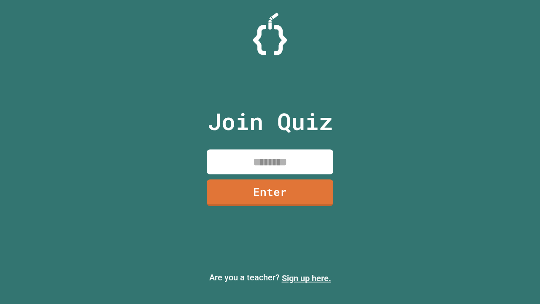 This screenshot has height=304, width=540. What do you see at coordinates (270, 278) in the screenshot?
I see `p: Are you a teacher?` at bounding box center [270, 278].